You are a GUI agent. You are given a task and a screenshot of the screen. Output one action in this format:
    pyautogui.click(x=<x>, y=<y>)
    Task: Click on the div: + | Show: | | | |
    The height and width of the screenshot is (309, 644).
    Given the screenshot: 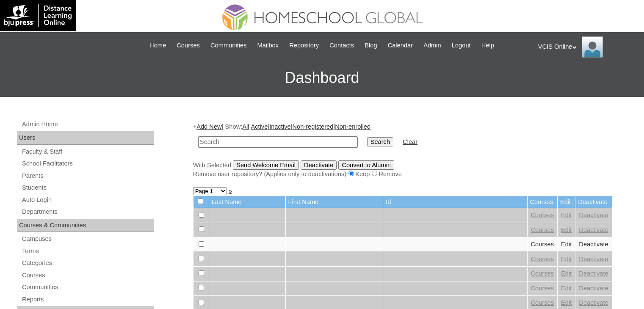 What is the action you would take?
    pyautogui.click(x=402, y=150)
    